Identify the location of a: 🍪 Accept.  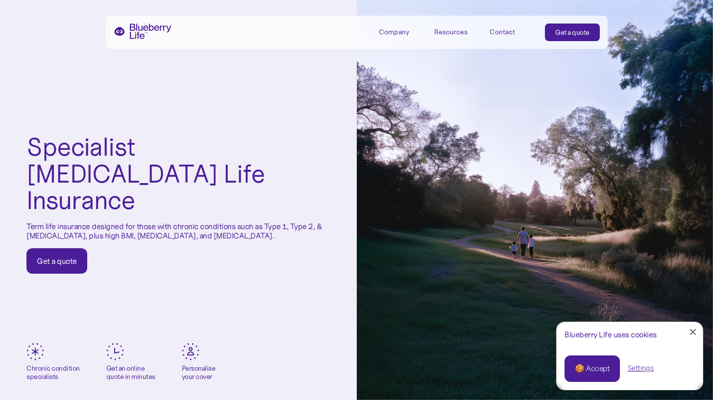
(592, 369).